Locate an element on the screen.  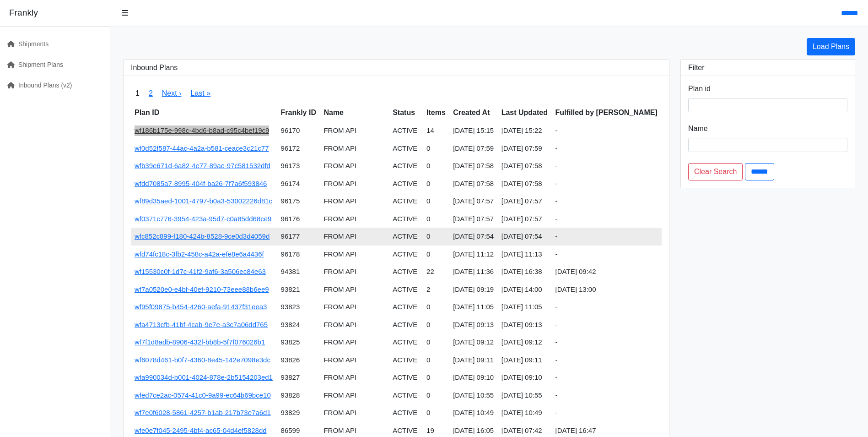
td: 96174 is located at coordinates (299, 183).